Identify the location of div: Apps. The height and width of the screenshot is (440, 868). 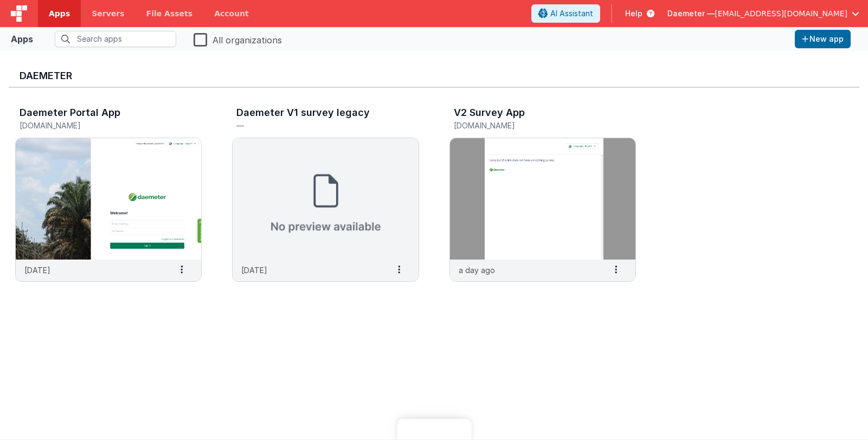
(22, 39).